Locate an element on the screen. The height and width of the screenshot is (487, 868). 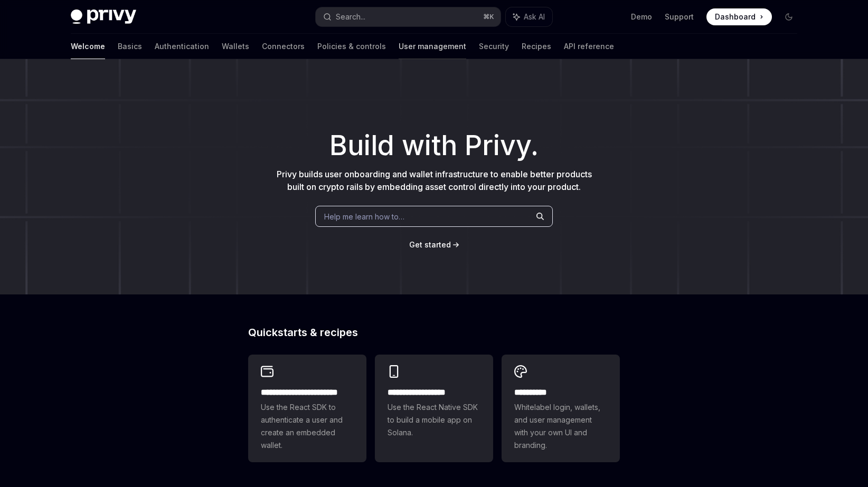
span: Privy builds user onboarding and wallet infrastructure to enable better products built on crypto ... is located at coordinates (434, 180).